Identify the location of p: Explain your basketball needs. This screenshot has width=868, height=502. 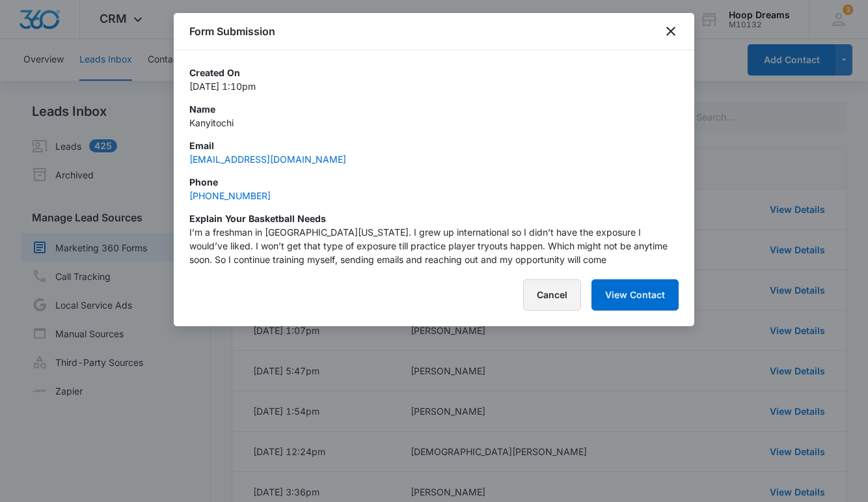
(434, 218).